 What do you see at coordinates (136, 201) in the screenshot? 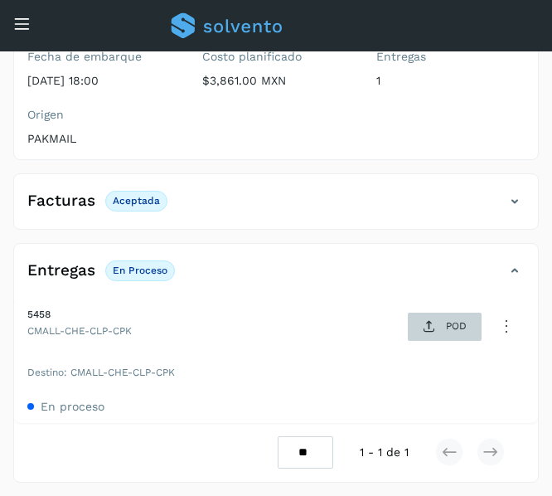
I see `p: Aceptada` at bounding box center [136, 201].